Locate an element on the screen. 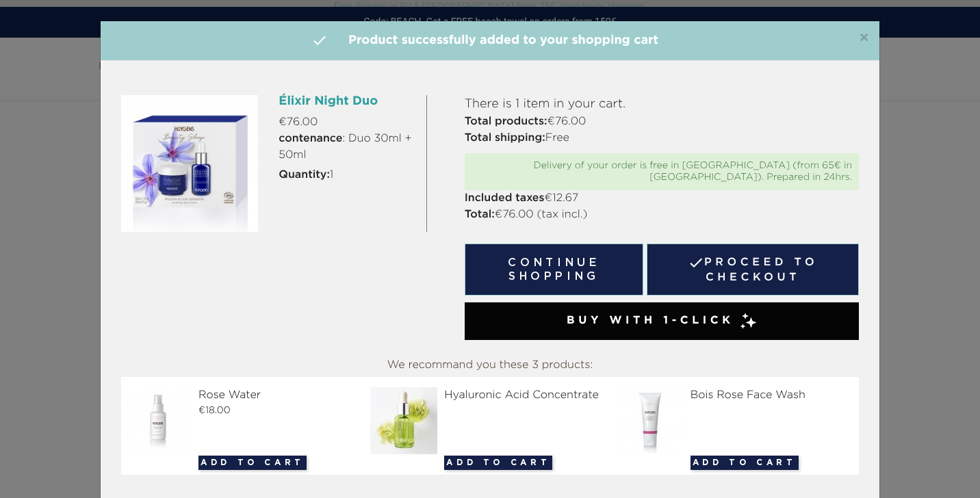 The image size is (980, 498). img: Rose Water is located at coordinates (161, 421).